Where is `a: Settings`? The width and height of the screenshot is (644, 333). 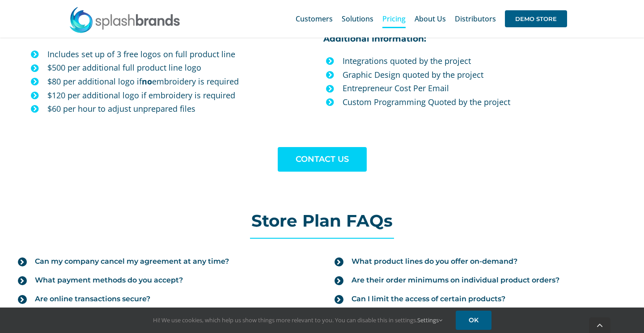
a: Settings is located at coordinates (430, 320).